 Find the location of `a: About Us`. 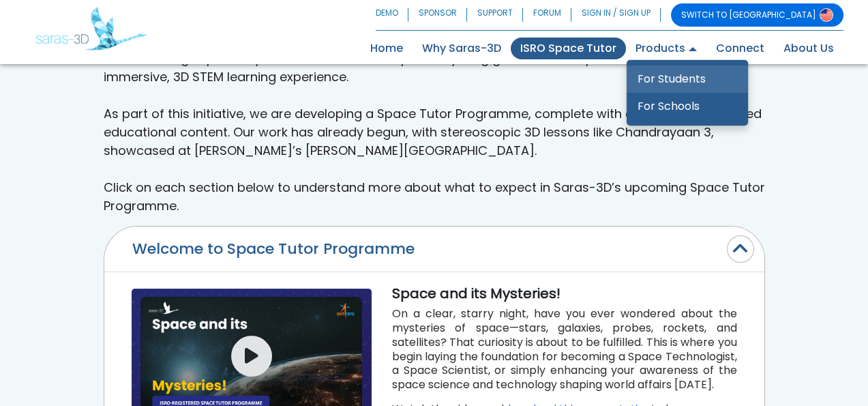

a: About Us is located at coordinates (809, 49).